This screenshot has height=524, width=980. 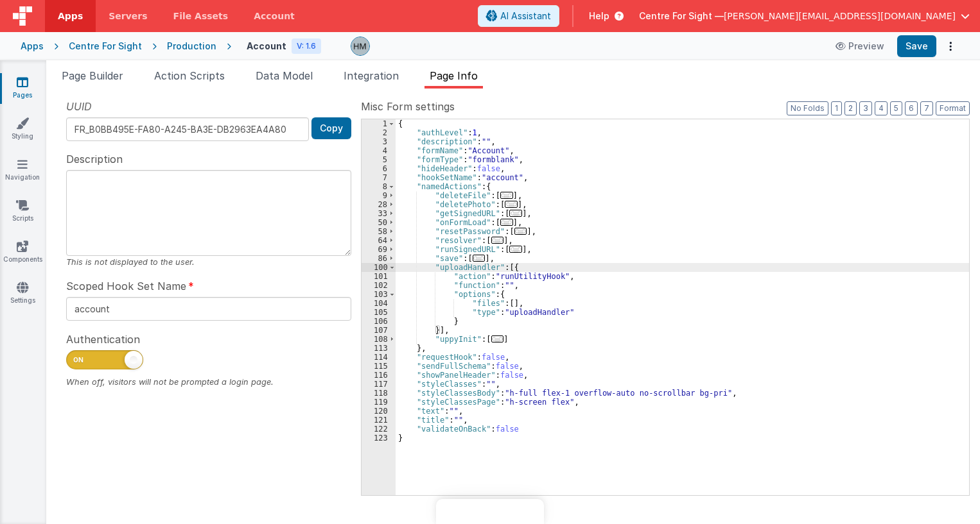 What do you see at coordinates (378, 187) in the screenshot?
I see `div: 8` at bounding box center [378, 187].